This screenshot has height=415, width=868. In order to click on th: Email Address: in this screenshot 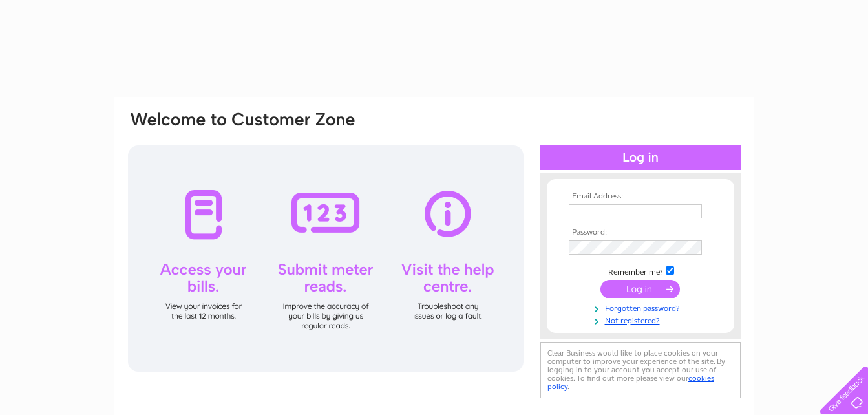, I will do `click(640, 197)`.